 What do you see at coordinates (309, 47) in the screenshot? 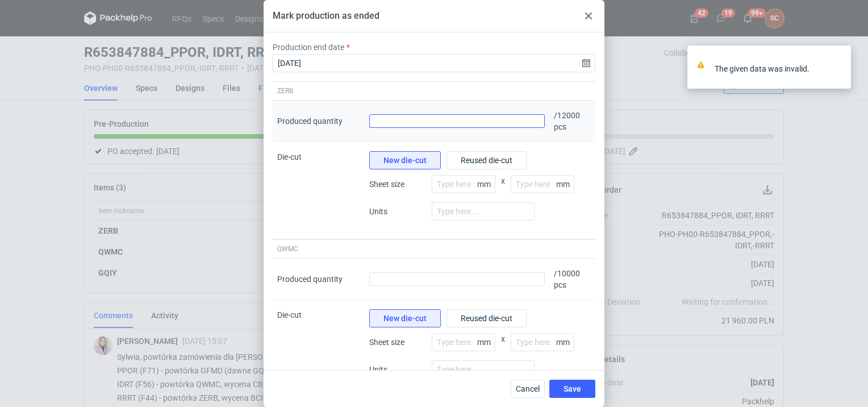
I see `label: Production end date` at bounding box center [309, 47].